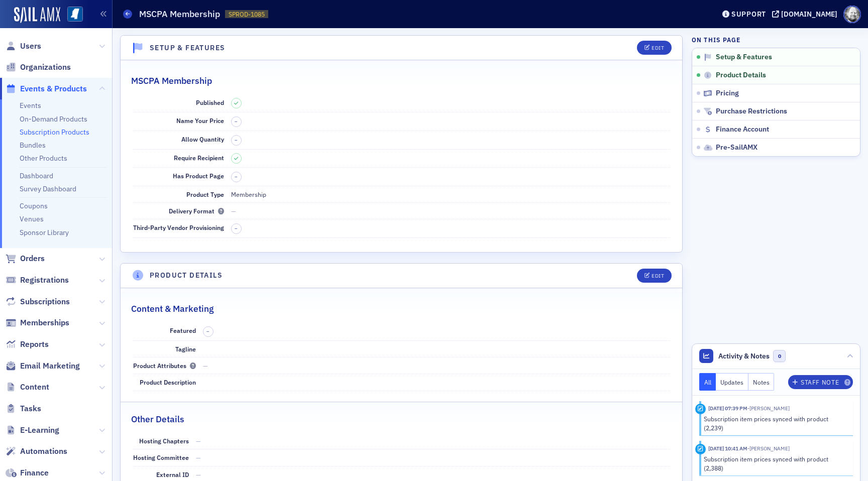  I want to click on span: Organizations, so click(45, 67).